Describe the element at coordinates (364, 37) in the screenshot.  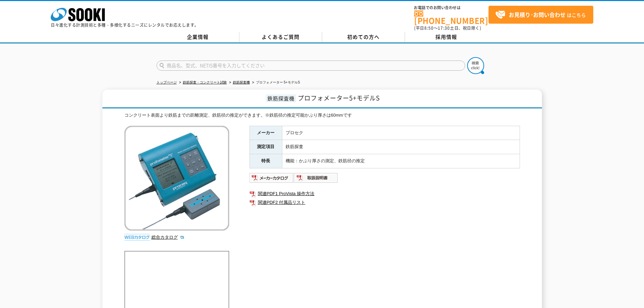
I see `a: 初めての方へ` at that location.